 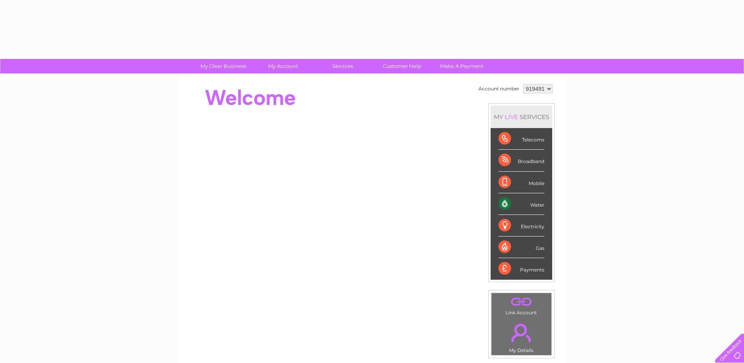 What do you see at coordinates (522, 160) in the screenshot?
I see `div: Broadband` at bounding box center [522, 160].